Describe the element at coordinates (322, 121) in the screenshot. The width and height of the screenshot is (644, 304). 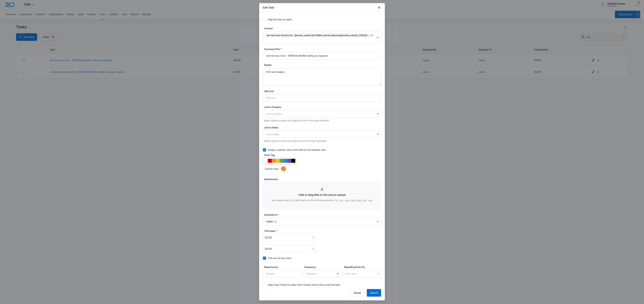
I see `p: Begin typing to search for projects to link to this task (optional).` at that location.